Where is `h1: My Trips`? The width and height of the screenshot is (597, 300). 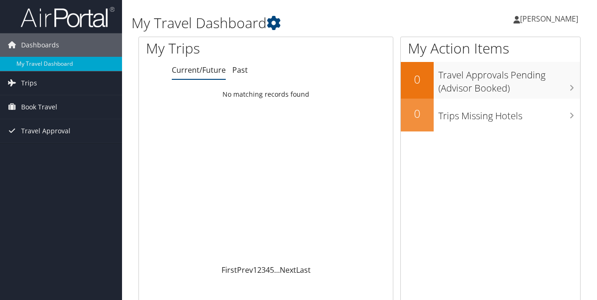 h1: My Trips is located at coordinates (213, 48).